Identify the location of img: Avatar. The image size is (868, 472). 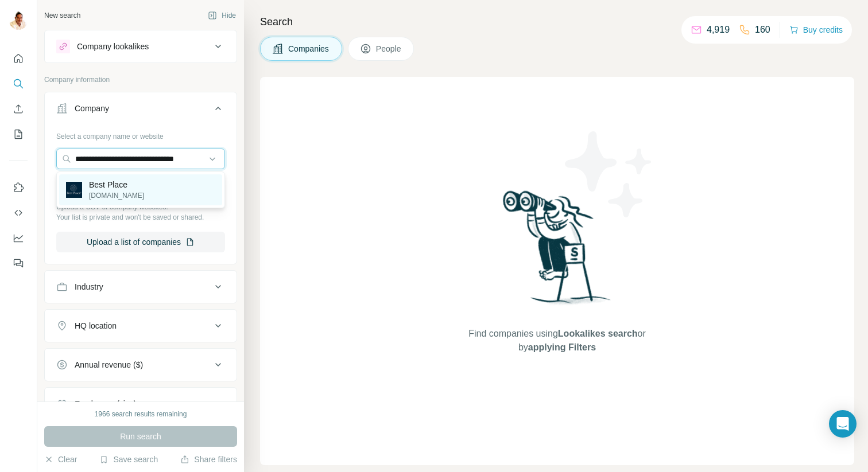
(18, 20).